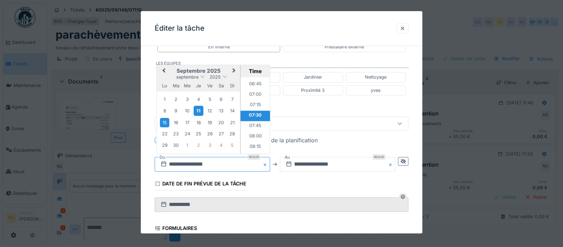  Describe the element at coordinates (164, 122) in the screenshot. I see `div: Choose lundi 15 septembre 2025` at that location.